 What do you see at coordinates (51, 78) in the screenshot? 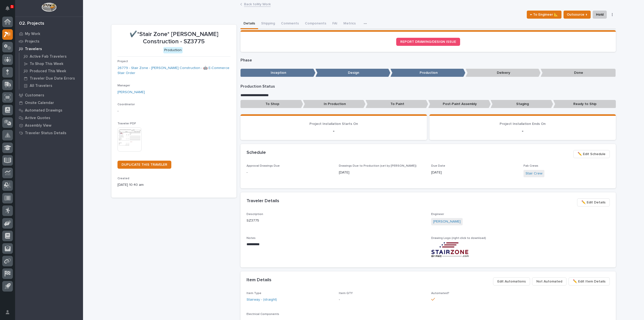
I see `a: Traveler Due Date Errors` at bounding box center [51, 78].